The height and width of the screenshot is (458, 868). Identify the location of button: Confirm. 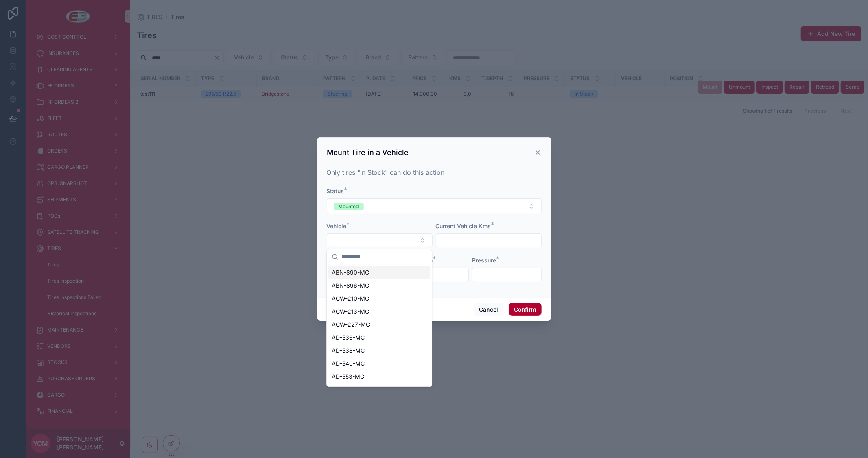
(525, 309).